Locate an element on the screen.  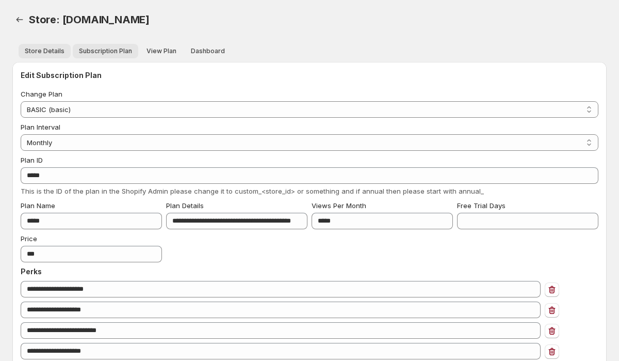
span: Plan Interval is located at coordinates (40, 127).